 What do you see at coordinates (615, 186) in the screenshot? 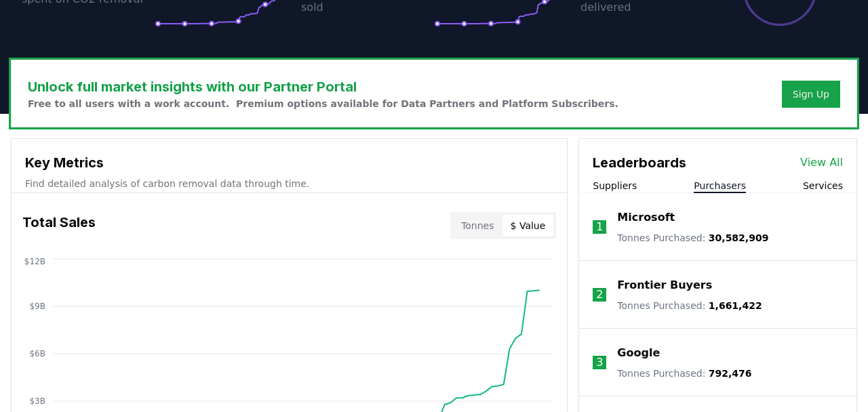
I see `button: Suppliers` at bounding box center [615, 186].